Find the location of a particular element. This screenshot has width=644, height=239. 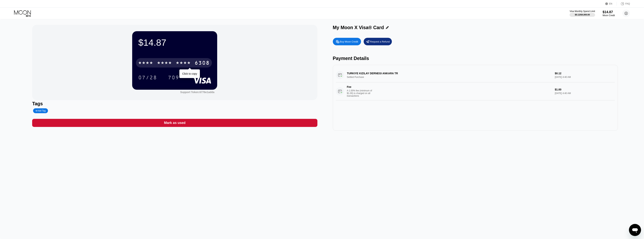

div: Add Tag is located at coordinates (40, 111).